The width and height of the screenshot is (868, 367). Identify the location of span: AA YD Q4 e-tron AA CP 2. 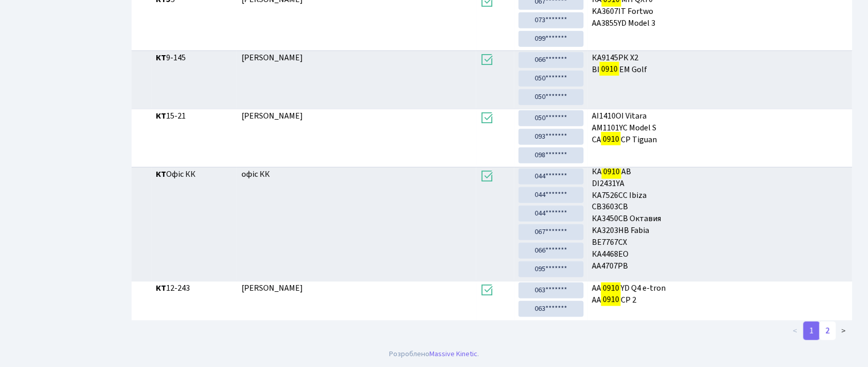
(720, 295).